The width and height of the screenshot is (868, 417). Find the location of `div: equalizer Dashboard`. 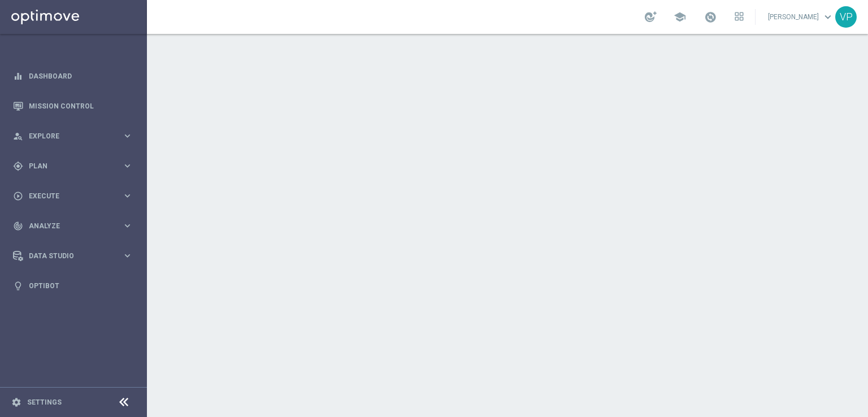

div: equalizer Dashboard is located at coordinates (73, 76).